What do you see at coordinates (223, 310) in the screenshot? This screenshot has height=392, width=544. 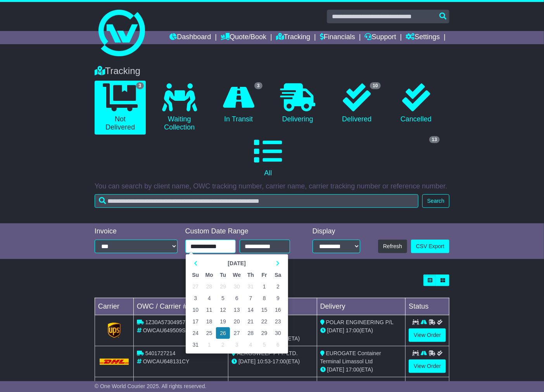 I see `td: 12` at bounding box center [223, 310].